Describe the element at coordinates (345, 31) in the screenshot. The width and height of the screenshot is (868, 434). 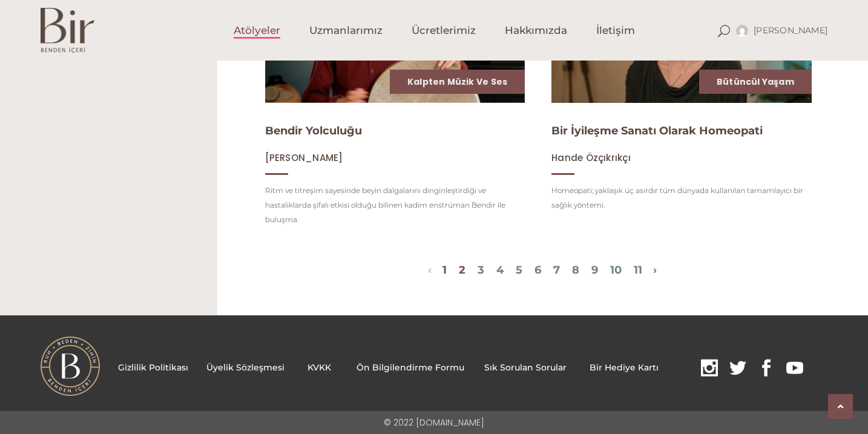
I see `span: Uzmanlarımız` at that location.